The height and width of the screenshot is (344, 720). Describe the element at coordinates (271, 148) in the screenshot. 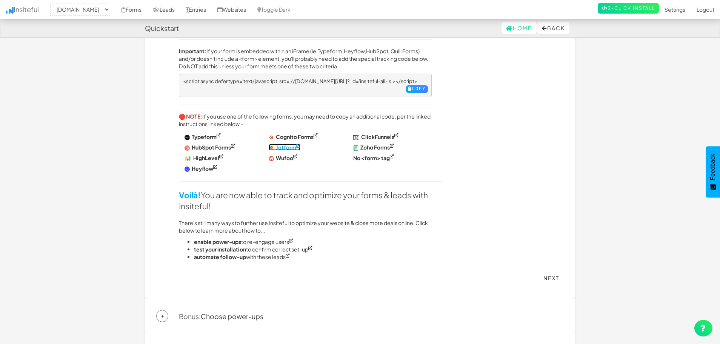

I see `img: o6Mj6xhs23sAAAAASUVORK5CYII=` at that location.